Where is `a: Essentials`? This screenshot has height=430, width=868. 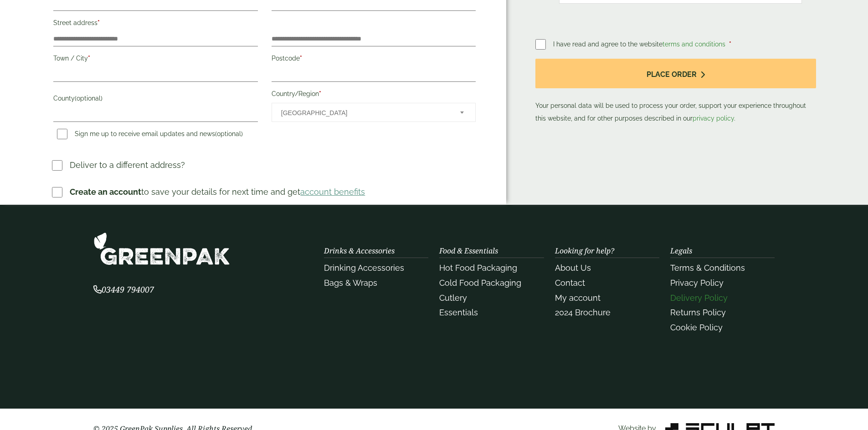 a: Essentials is located at coordinates (458, 312).